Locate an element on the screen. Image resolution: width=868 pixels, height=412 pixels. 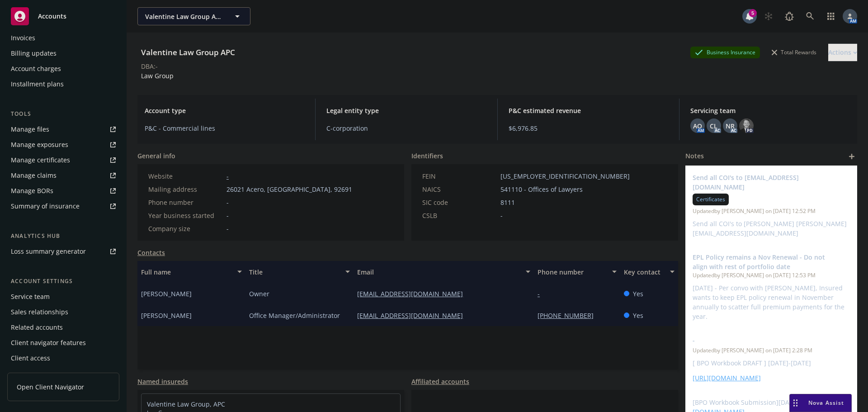
div: Key contact is located at coordinates (644, 272).